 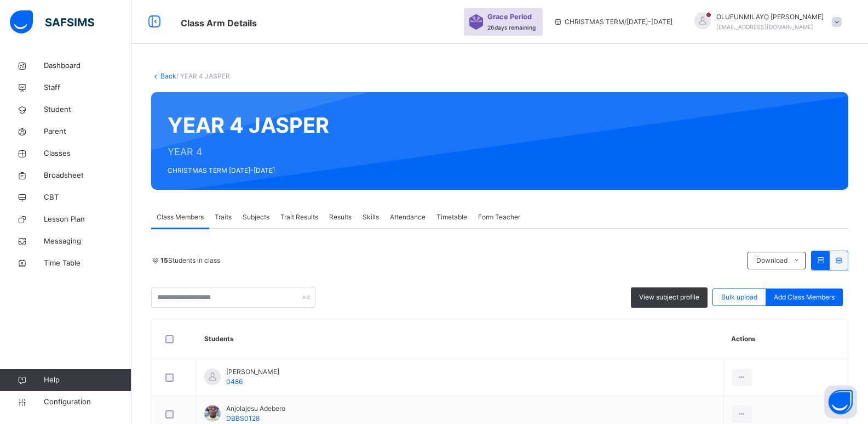 What do you see at coordinates (87, 219) in the screenshot?
I see `span: Lesson Plan` at bounding box center [87, 219].